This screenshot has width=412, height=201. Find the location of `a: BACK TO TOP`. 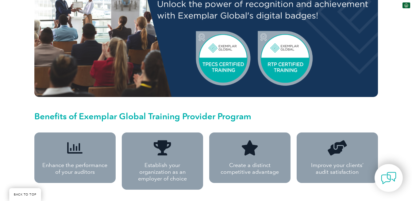

a: BACK TO TOP is located at coordinates (25, 195).